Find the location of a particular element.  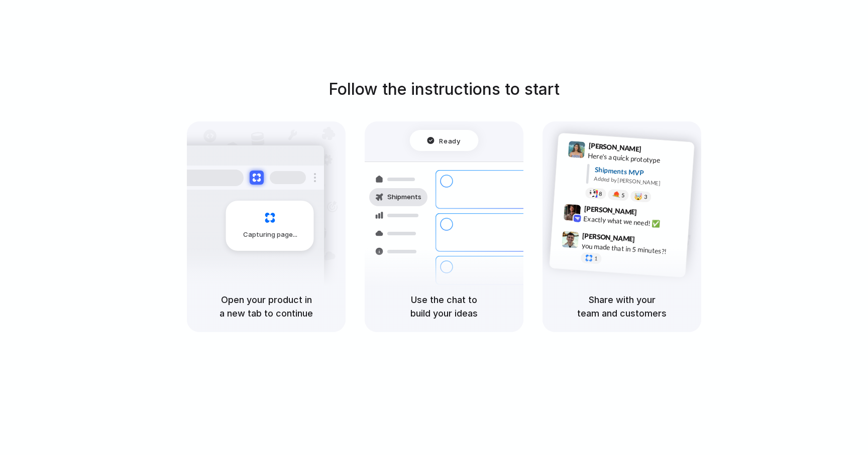

span: 9:47 AM is located at coordinates (648, 241).